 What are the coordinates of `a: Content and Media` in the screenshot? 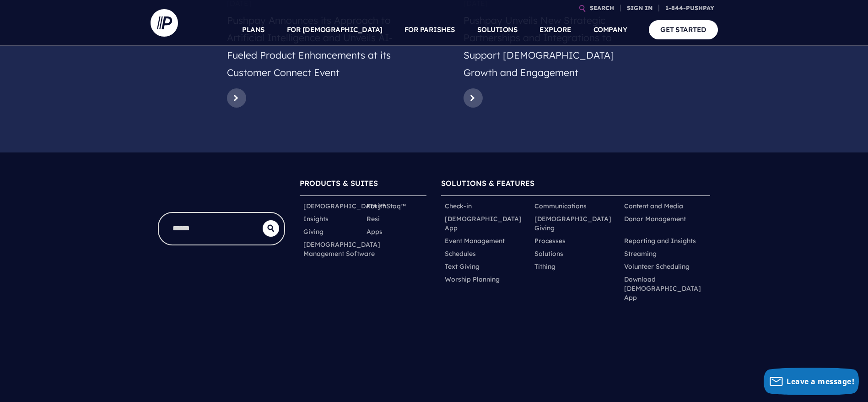 It's located at (653, 206).